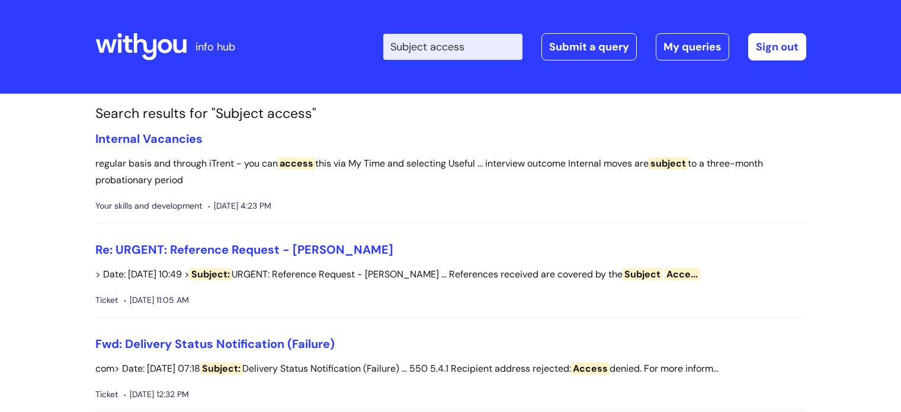 This screenshot has height=412, width=901. I want to click on span: Your skills and development, so click(149, 206).